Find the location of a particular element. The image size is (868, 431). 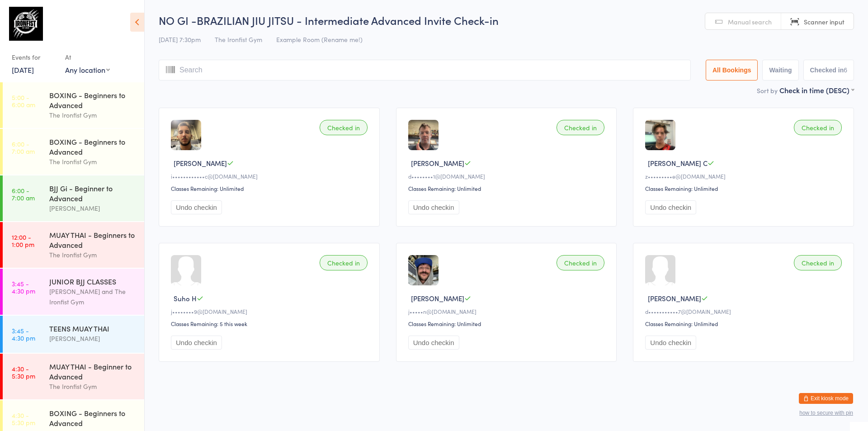

span: Manual search is located at coordinates (749, 22).